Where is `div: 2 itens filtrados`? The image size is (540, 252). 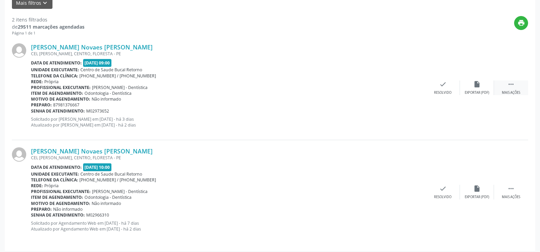 div: 2 itens filtrados is located at coordinates (48, 19).